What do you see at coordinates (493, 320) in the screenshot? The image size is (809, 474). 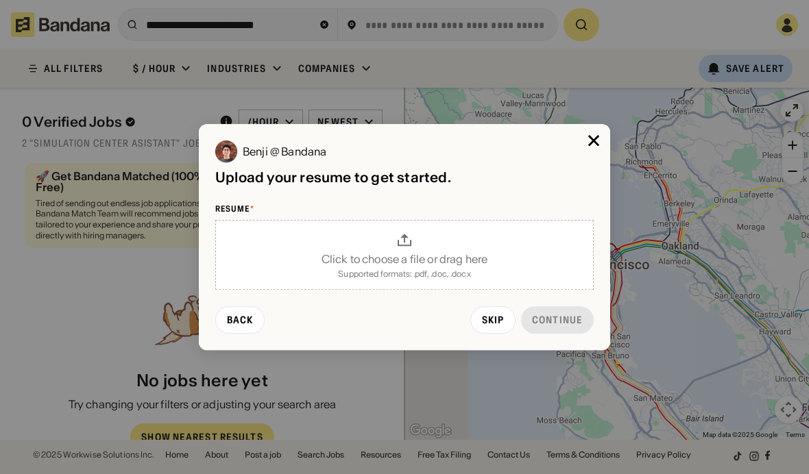 I see `div: Skip` at bounding box center [493, 320].